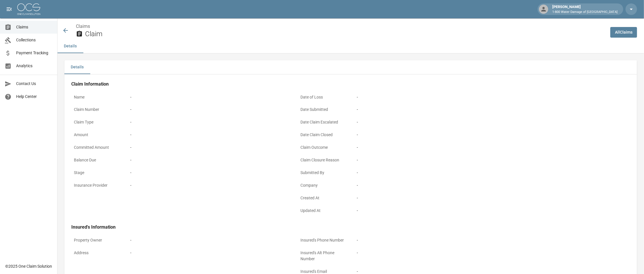  Describe the element at coordinates (97, 253) in the screenshot. I see `p: Address` at that location.